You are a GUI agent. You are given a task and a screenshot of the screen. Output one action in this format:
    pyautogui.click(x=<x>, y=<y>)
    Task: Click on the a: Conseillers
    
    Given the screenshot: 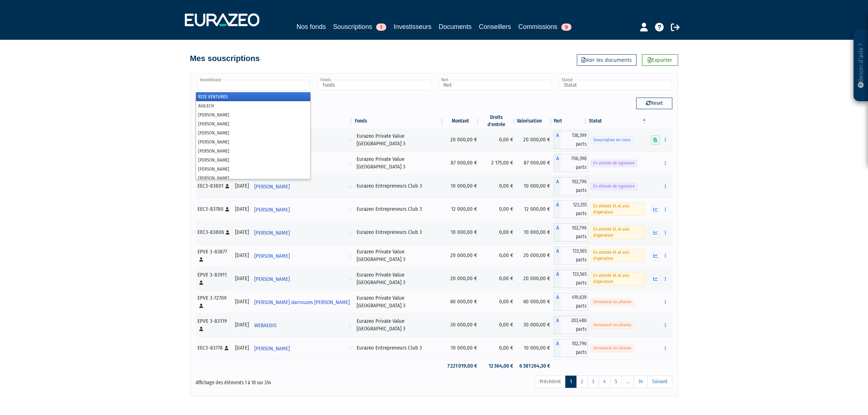 What is the action you would take?
    pyautogui.click(x=495, y=27)
    